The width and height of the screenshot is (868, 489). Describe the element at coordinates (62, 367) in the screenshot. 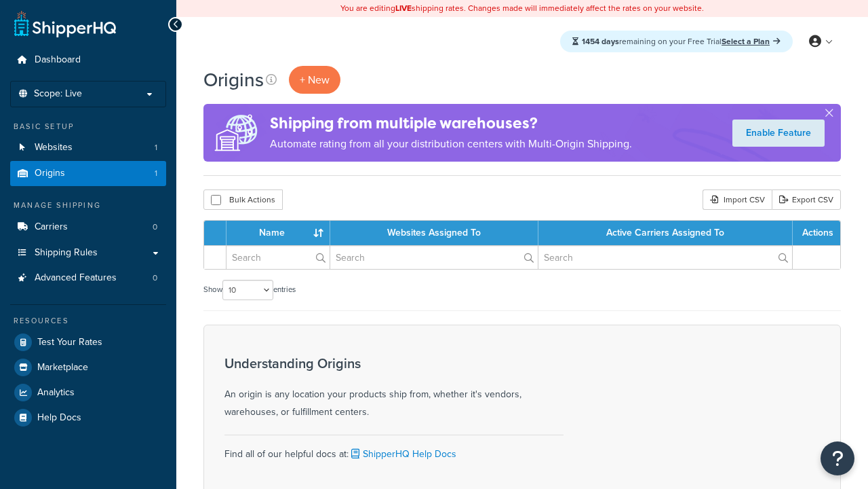

I see `span: Marketplace` at that location.